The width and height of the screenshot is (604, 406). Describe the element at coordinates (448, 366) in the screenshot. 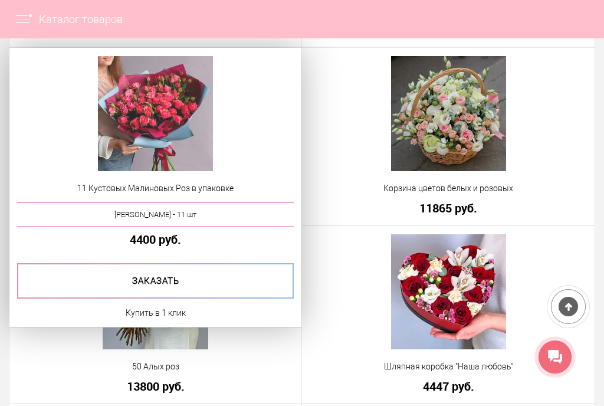

I see `a: Шляпная коробка "Наша любовь"` at that location.